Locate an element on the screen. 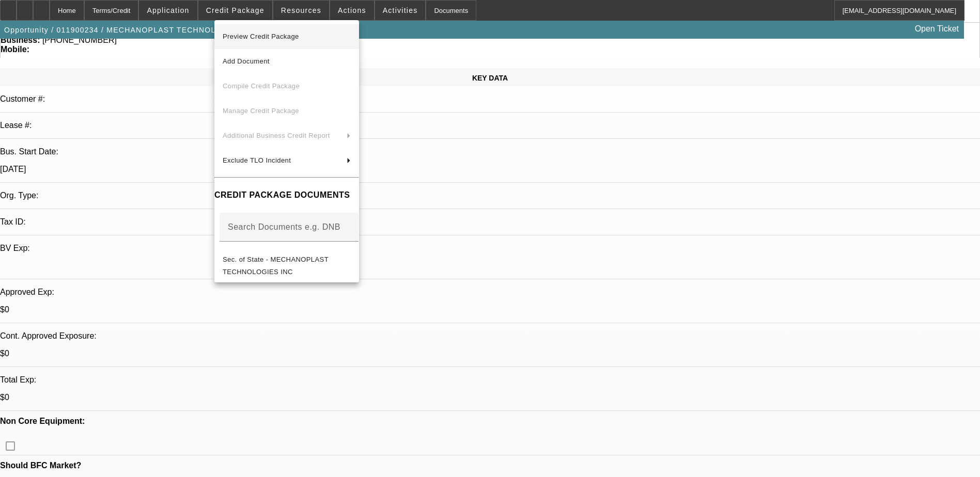  span: Add Document is located at coordinates (246, 61).